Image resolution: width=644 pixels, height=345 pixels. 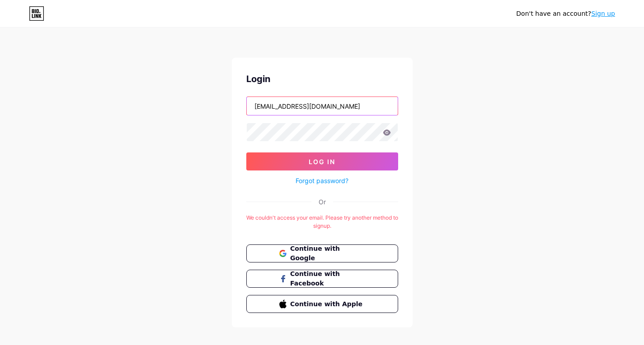 What do you see at coordinates (327, 304) in the screenshot?
I see `span: Continue with Apple` at bounding box center [327, 304].